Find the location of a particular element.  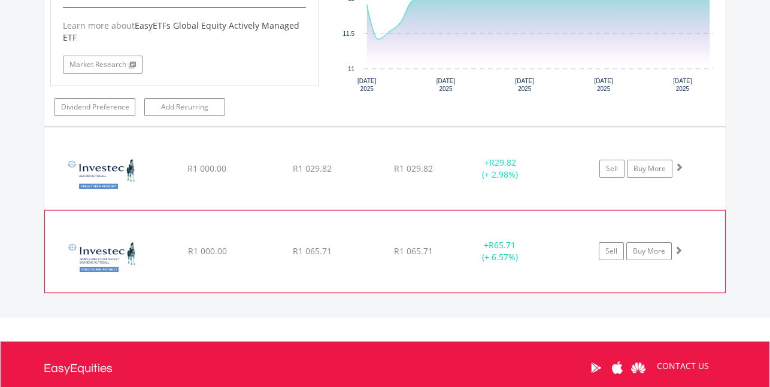

span: R29.82 is located at coordinates (502, 162).